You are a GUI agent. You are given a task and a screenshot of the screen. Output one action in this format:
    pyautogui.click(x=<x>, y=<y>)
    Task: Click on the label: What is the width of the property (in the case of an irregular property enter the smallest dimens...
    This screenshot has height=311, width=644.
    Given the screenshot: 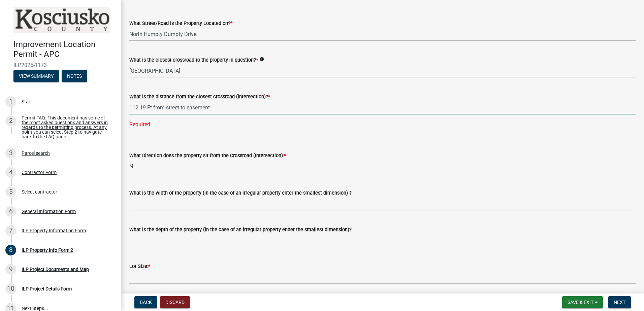 What is the action you would take?
    pyautogui.click(x=241, y=193)
    